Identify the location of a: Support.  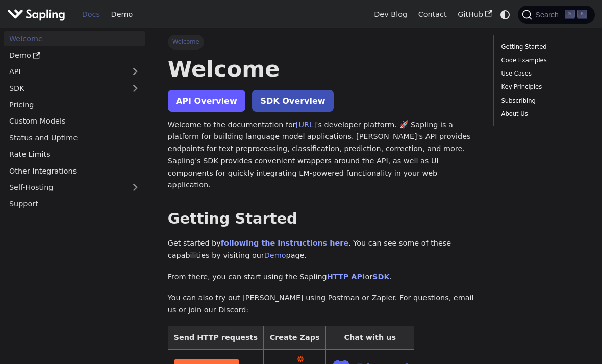
(74, 204).